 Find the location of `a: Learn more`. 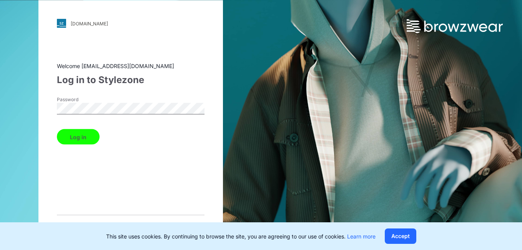

a: Learn more is located at coordinates (361, 236).